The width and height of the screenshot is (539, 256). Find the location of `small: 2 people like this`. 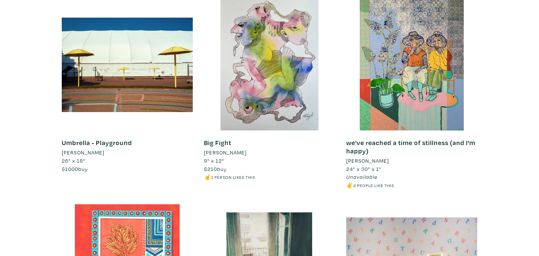

small: 2 people like this is located at coordinates (374, 185).